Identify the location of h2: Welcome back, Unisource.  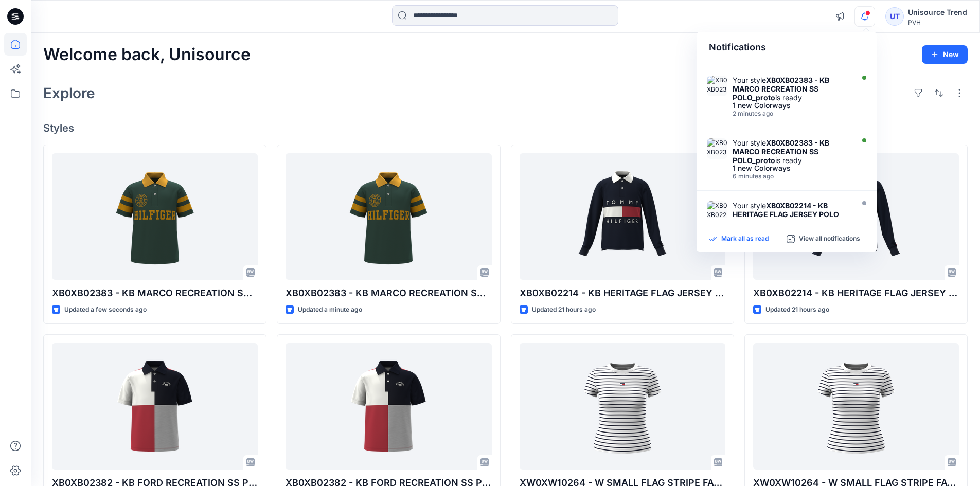
(147, 55).